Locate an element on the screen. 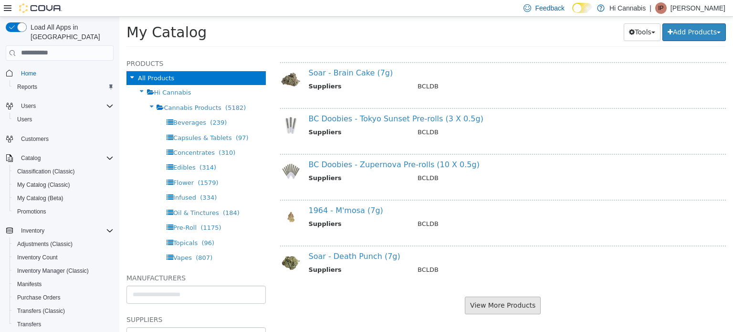  a: Manifests is located at coordinates (29, 284).